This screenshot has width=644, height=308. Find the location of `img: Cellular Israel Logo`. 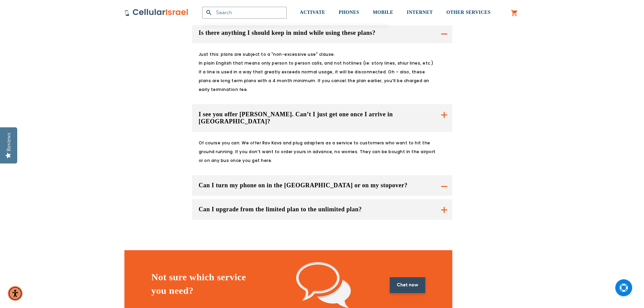

img: Cellular Israel Logo is located at coordinates (156, 13).